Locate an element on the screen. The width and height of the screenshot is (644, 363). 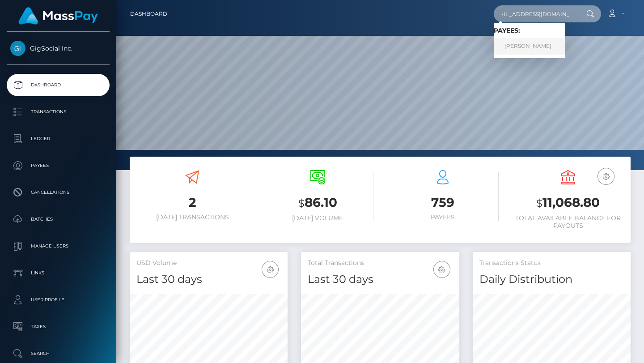
h3: 11,068.80 is located at coordinates (568, 203).